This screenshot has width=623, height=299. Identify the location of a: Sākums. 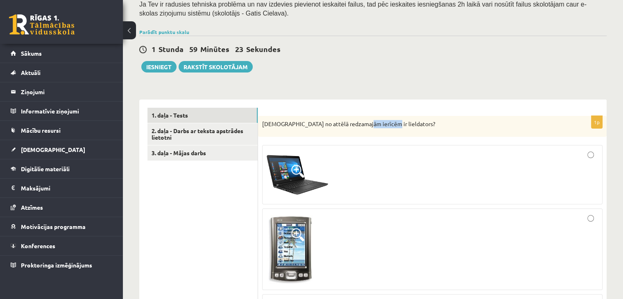
(61, 53).